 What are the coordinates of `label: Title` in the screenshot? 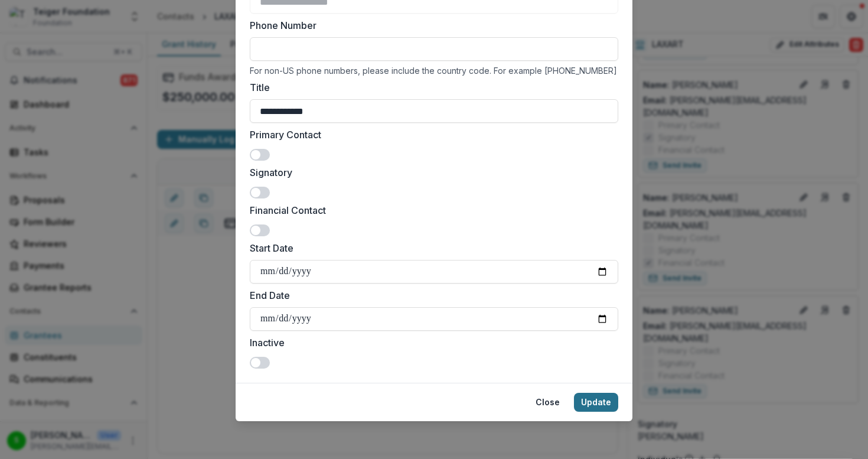 It's located at (431, 87).